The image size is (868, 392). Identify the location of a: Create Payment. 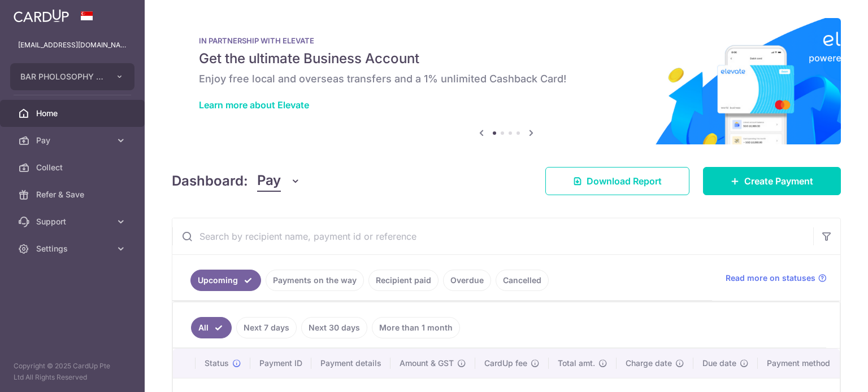
(771, 181).